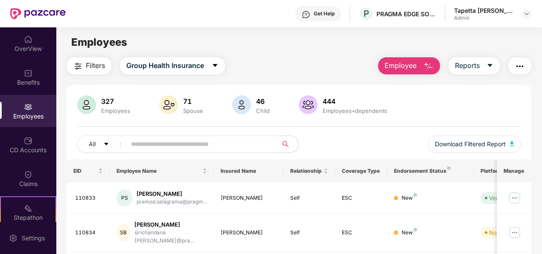 Image resolution: width=542 pixels, height=254 pixels. What do you see at coordinates (13, 238) in the screenshot?
I see `img: svg+xml;base64,PHN2ZyBpZD0iU2V0dGluZy0yMHgyMCIgeG1sbnM9Imh0dHA6Ly93d3cudzMub3JnLzIwMDAvc3ZnIiB3aW...` at bounding box center [13, 238].